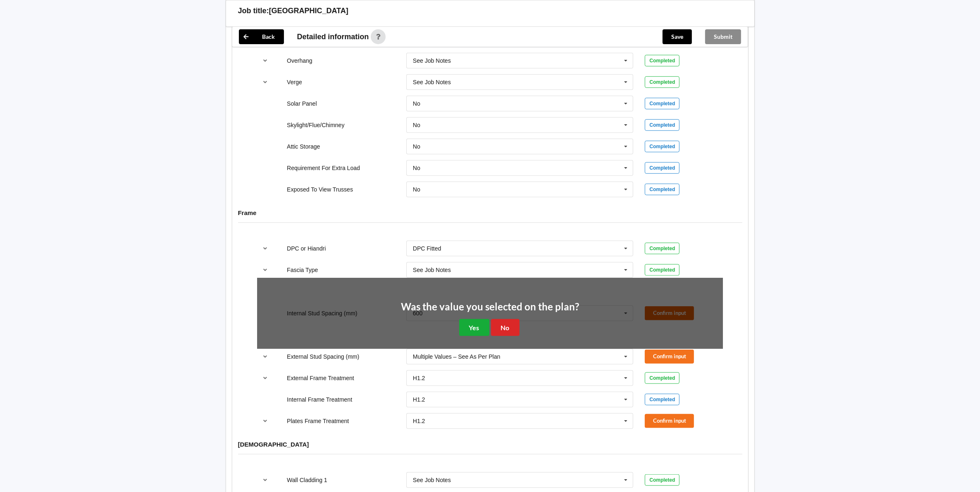 Image resolution: width=980 pixels, height=492 pixels. Describe the element at coordinates (307, 480) in the screenshot. I see `label: Wall Cladding 1` at that location.